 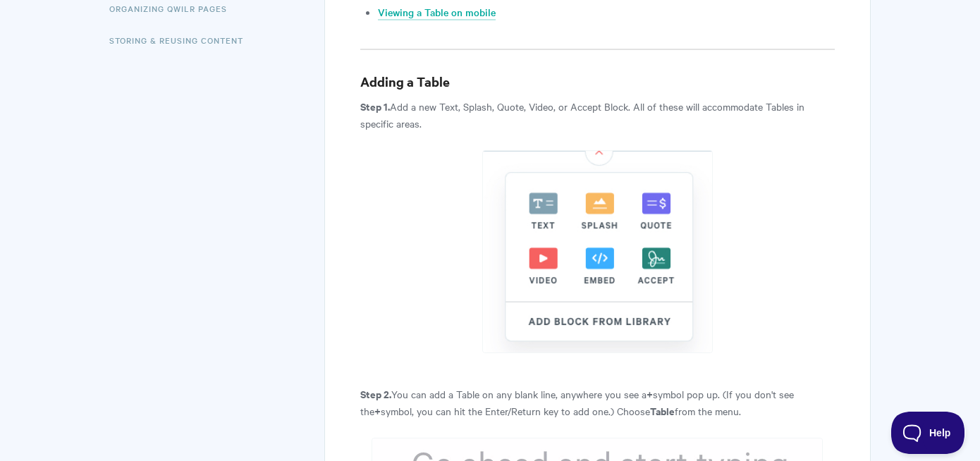 I want to click on p: Add a new Text, Splash, Quote, Video, or Accept Block. All of these will accommodate Tables in sp..., so click(x=597, y=115).